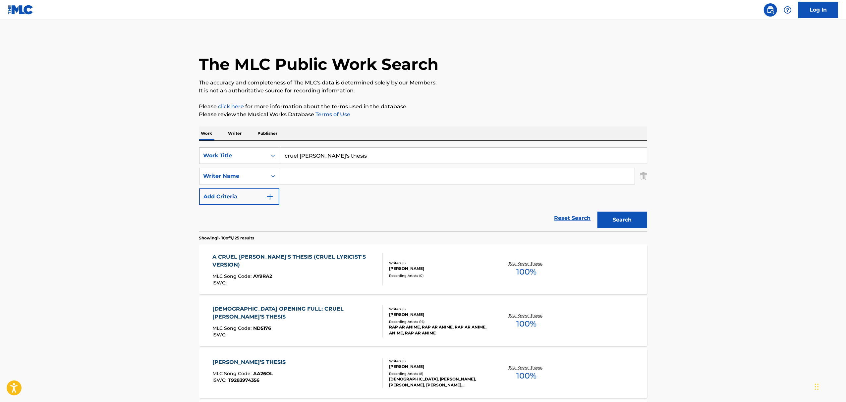 This screenshot has height=402, width=846. I want to click on button: Search, so click(623, 220).